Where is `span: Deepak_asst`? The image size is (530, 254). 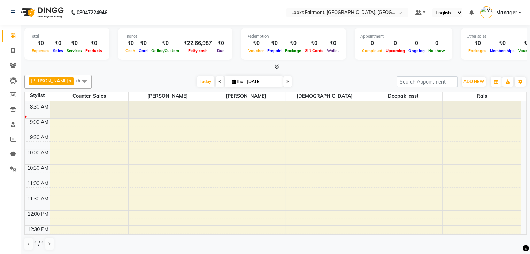 span: Deepak_asst is located at coordinates (403, 96).